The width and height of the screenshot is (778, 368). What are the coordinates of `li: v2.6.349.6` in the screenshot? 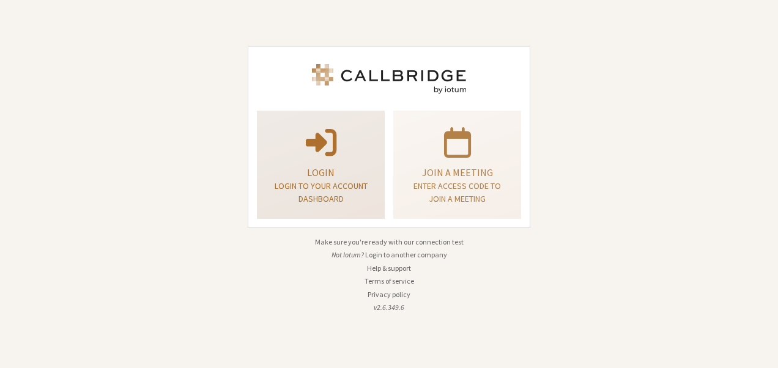 It's located at (389, 308).